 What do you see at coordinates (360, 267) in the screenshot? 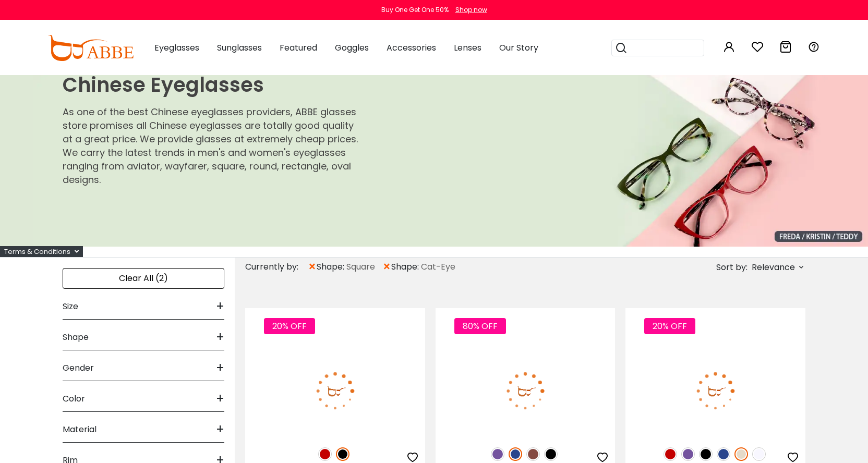
I see `span: Square` at bounding box center [360, 267].